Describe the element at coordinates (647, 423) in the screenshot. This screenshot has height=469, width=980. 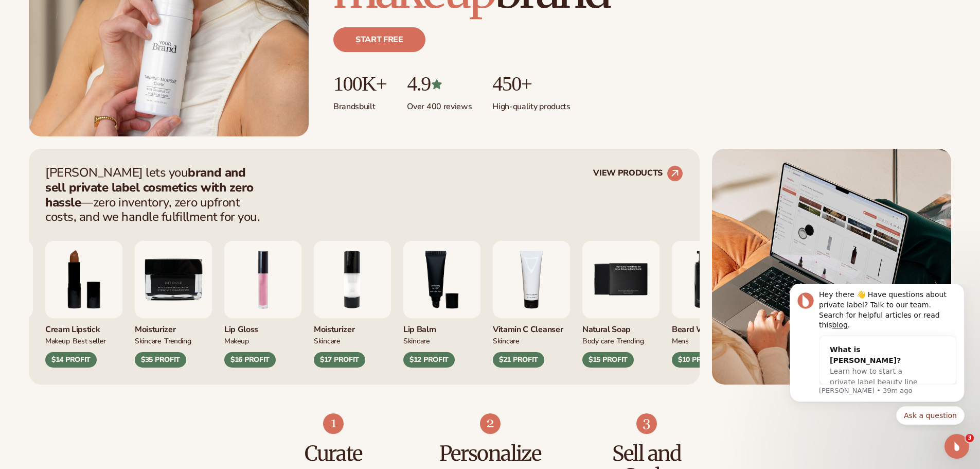
I see `img: Shopify Image 9` at that location.